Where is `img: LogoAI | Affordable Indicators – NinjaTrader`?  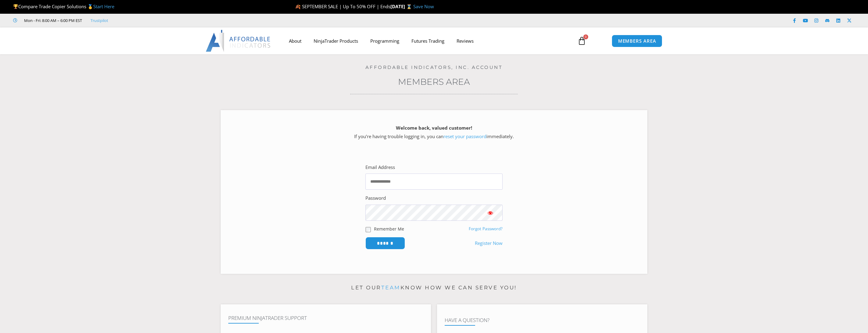 img: LogoAI | Affordable Indicators – NinjaTrader is located at coordinates (238, 41).